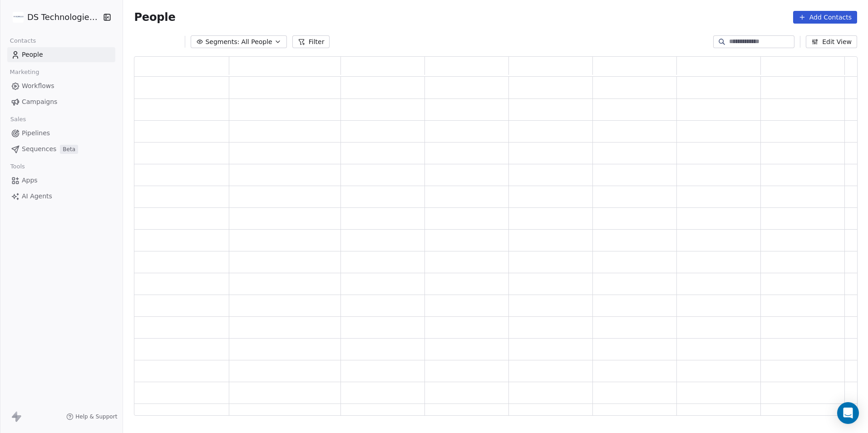 The width and height of the screenshot is (868, 433). I want to click on span: Contacts, so click(23, 41).